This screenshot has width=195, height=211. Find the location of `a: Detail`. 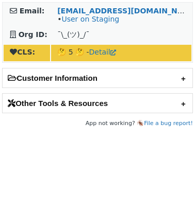

a: Detail is located at coordinates (102, 52).